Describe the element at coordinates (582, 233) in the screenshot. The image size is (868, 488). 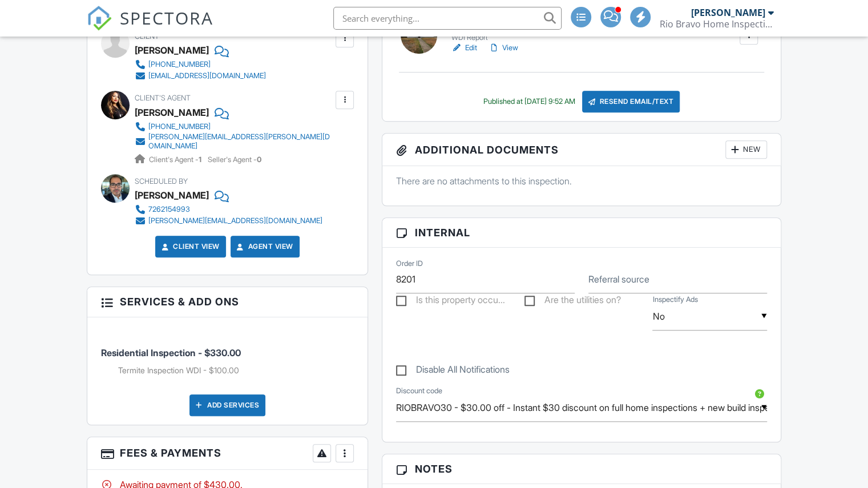
I see `h3: Internal` at that location.